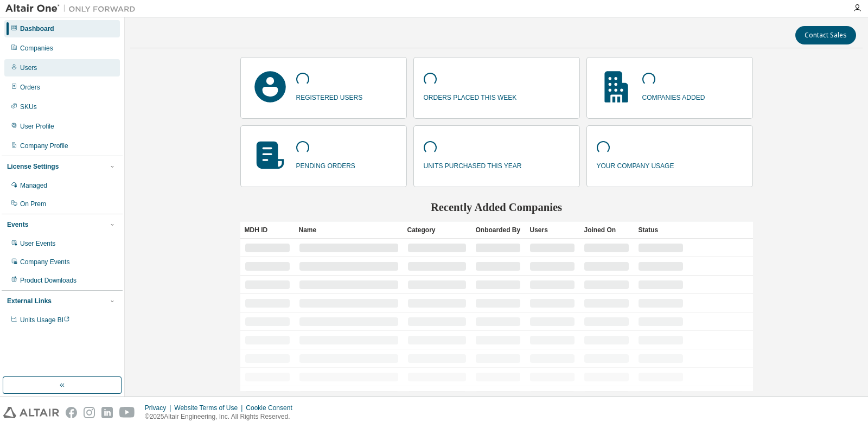  I want to click on div: Category, so click(437, 230).